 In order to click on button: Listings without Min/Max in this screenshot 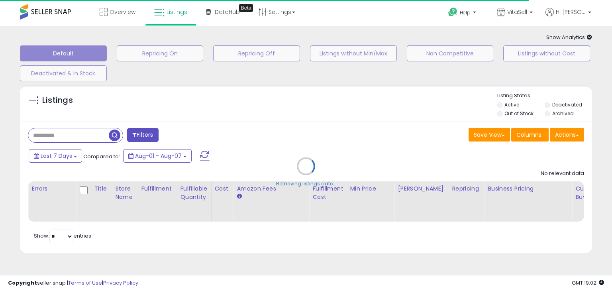, I will do `click(353, 53)`.